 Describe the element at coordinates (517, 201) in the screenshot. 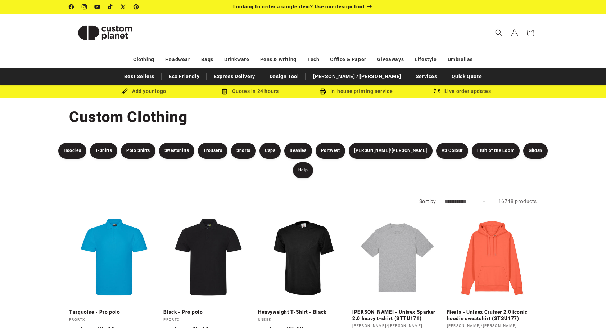

I see `span: 16748 products` at that location.